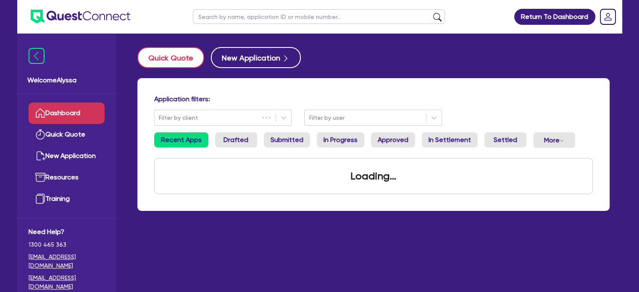 Image resolution: width=639 pixels, height=292 pixels. Describe the element at coordinates (37, 56) in the screenshot. I see `img: icon-menu-close` at that location.